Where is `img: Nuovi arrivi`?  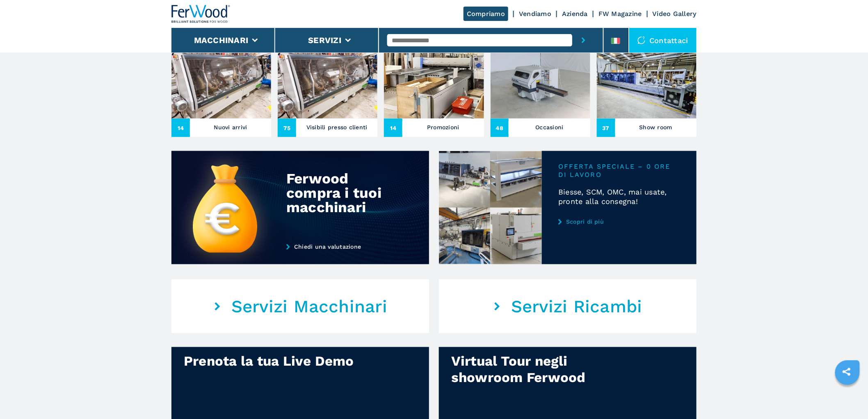 img: Nuovi arrivi is located at coordinates (221, 86).